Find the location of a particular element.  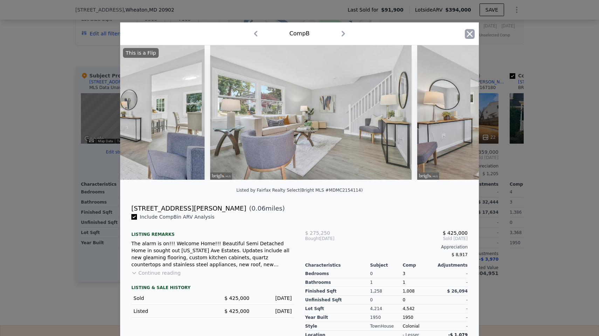

div: Listed is located at coordinates (170, 311).